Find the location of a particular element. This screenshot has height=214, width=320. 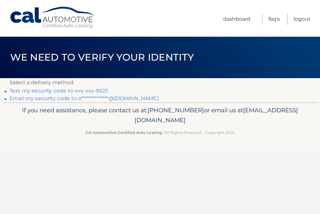

strong: Cal Automotive Certified Auto Leasing is located at coordinates (124, 132).